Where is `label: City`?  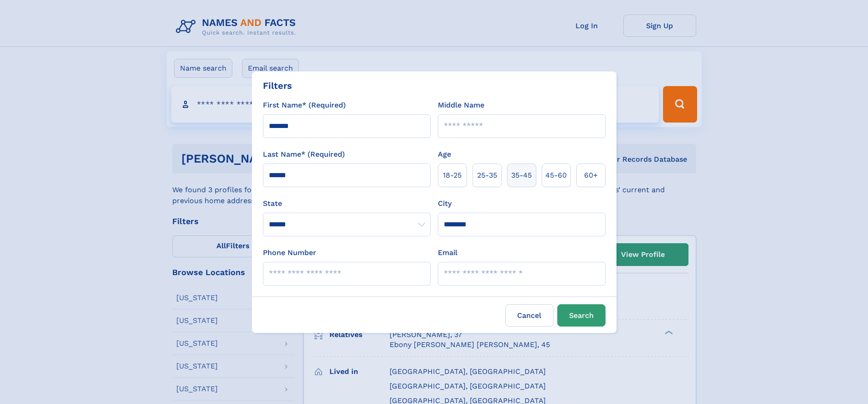
label: City is located at coordinates (445, 204).